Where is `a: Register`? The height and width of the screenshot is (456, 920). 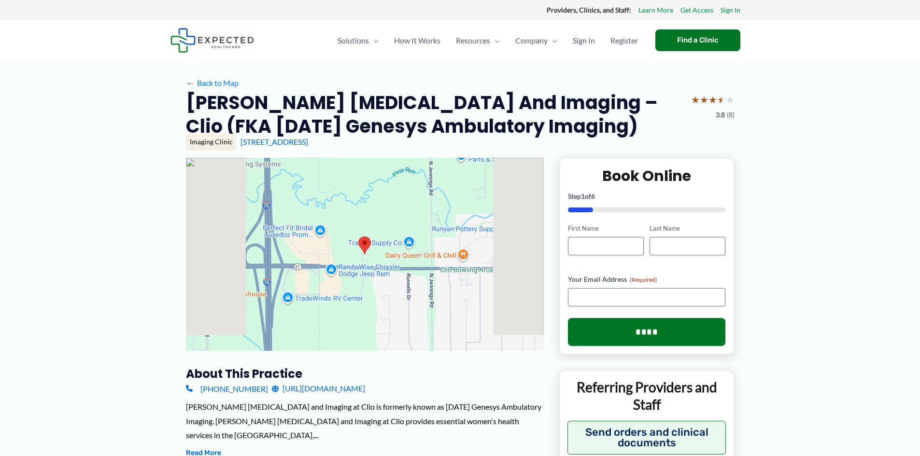
a: Register is located at coordinates (624, 41).